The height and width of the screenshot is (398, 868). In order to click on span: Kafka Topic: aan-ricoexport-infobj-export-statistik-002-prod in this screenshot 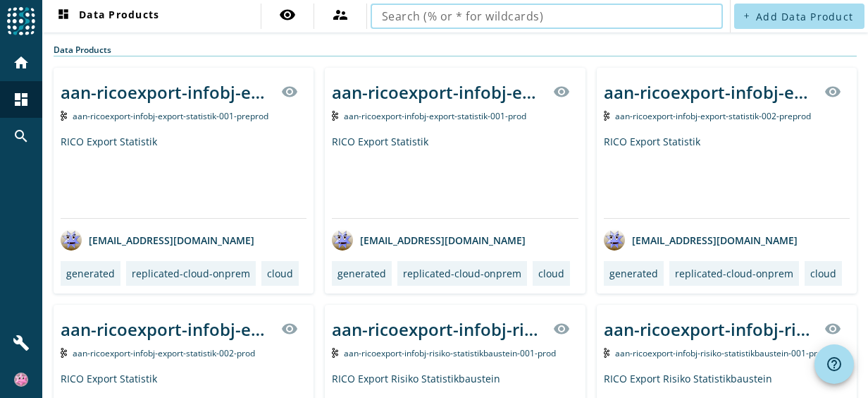, I will do `click(163, 352)`.